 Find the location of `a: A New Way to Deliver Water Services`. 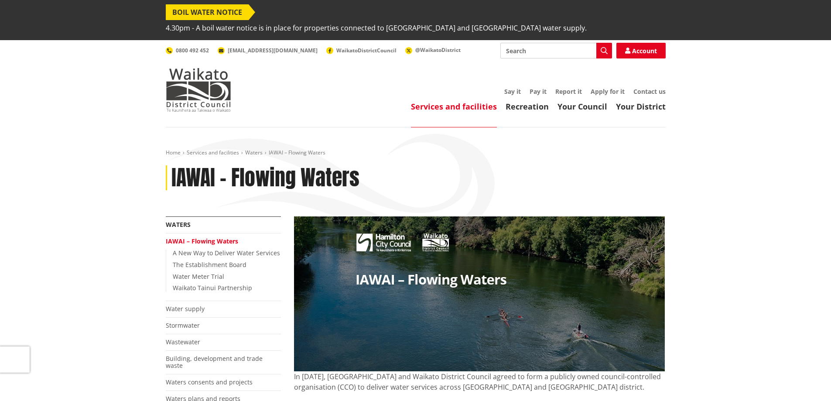

a: A New Way to Deliver Water Services is located at coordinates (226, 253).